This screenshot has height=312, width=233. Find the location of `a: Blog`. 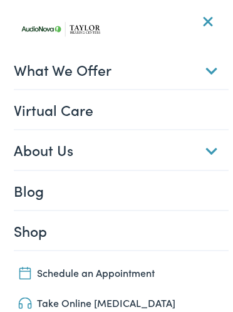

a: Blog is located at coordinates (121, 190).